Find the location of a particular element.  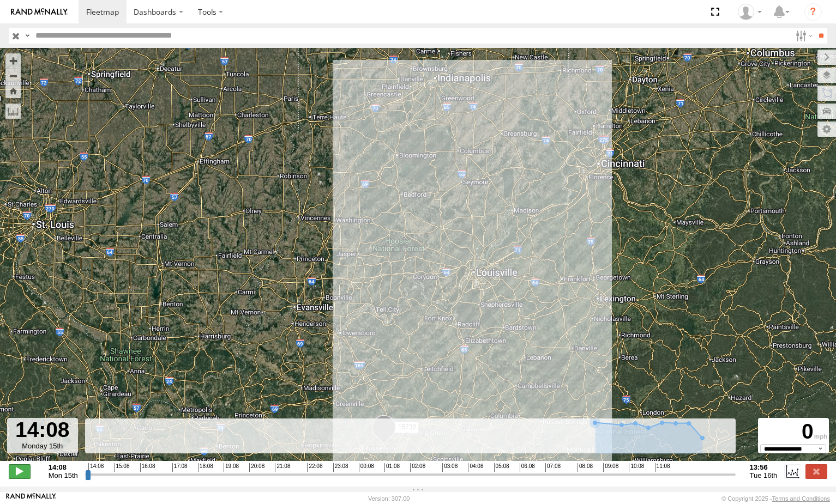

label: Close is located at coordinates (816, 471).